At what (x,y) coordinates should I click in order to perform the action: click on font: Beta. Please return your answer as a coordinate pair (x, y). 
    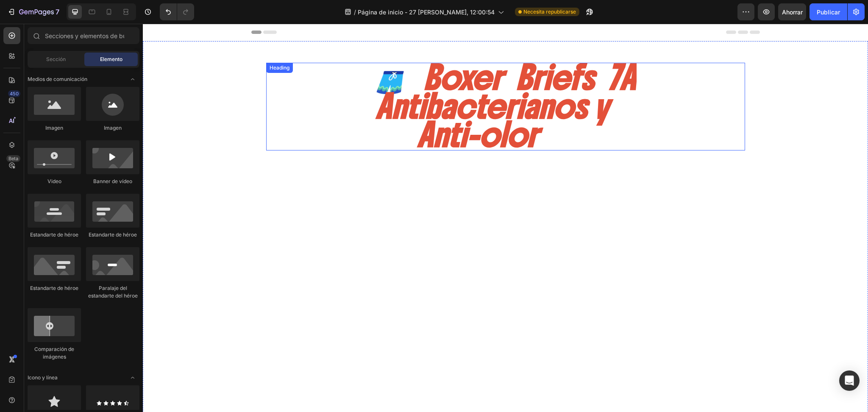
    Looking at the image, I should click on (13, 159).